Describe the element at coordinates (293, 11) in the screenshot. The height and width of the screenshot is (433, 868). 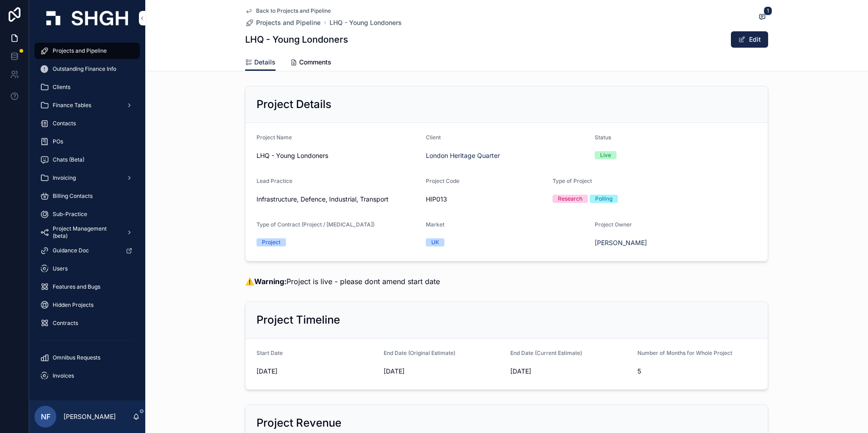
I see `span: Back to Projects and Pipeline` at that location.